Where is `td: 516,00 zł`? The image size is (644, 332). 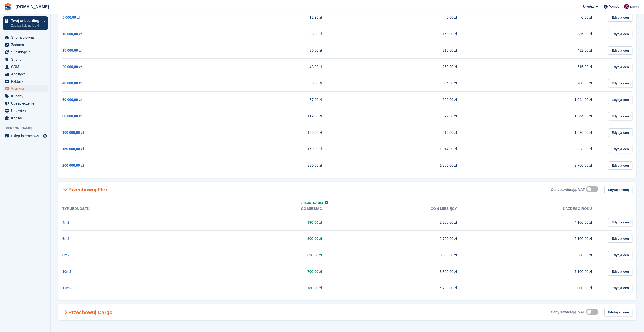
td: 516,00 zł is located at coordinates (534, 67).